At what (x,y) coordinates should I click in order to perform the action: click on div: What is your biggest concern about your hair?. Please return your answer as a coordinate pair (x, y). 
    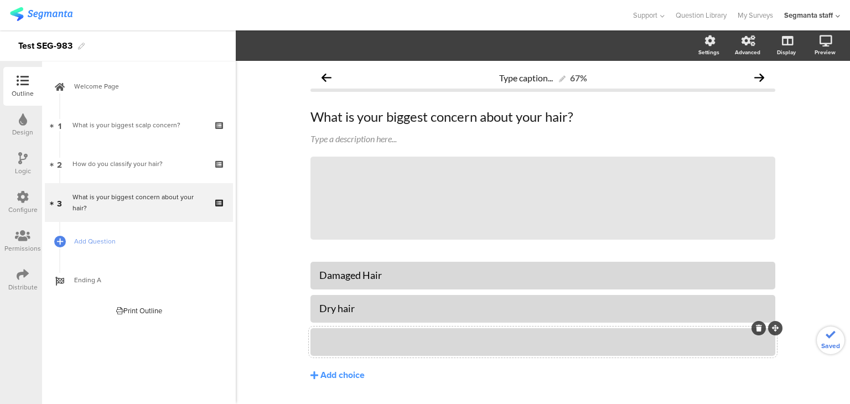
    Looking at the image, I should click on (138, 202).